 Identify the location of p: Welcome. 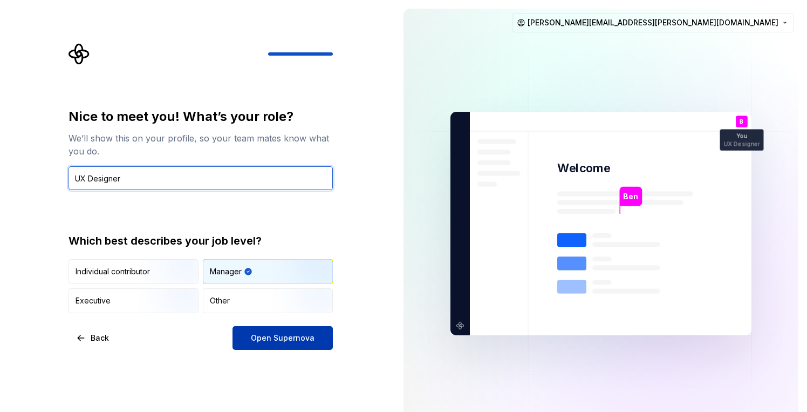
(584, 168).